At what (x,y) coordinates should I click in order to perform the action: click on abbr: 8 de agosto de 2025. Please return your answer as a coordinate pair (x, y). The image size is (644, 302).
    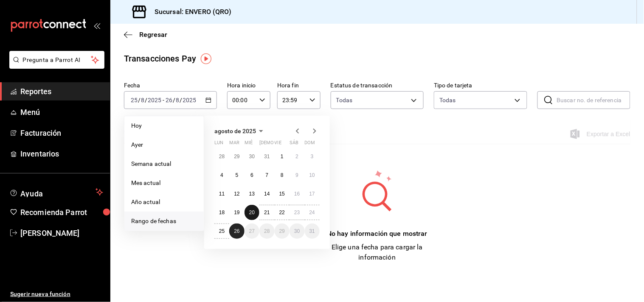
    Looking at the image, I should click on (282, 175).